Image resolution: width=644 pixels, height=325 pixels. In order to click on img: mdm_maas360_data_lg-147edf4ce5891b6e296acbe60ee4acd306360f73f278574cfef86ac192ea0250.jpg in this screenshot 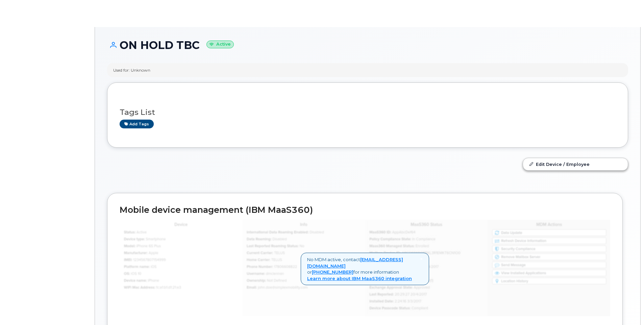, I will do `click(365, 268)`.